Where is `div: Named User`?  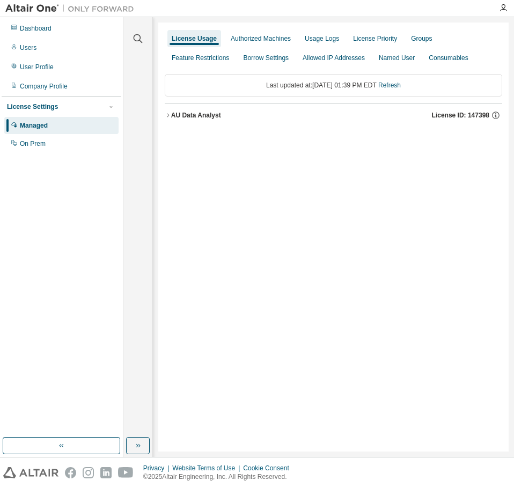
div: Named User is located at coordinates (396, 58).